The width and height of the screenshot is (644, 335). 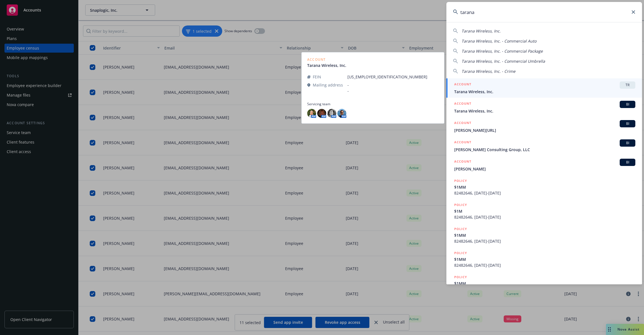 What do you see at coordinates (503, 61) in the screenshot?
I see `span: Tarana Wireless, Inc. - Commercial Umbrella` at bounding box center [503, 61].